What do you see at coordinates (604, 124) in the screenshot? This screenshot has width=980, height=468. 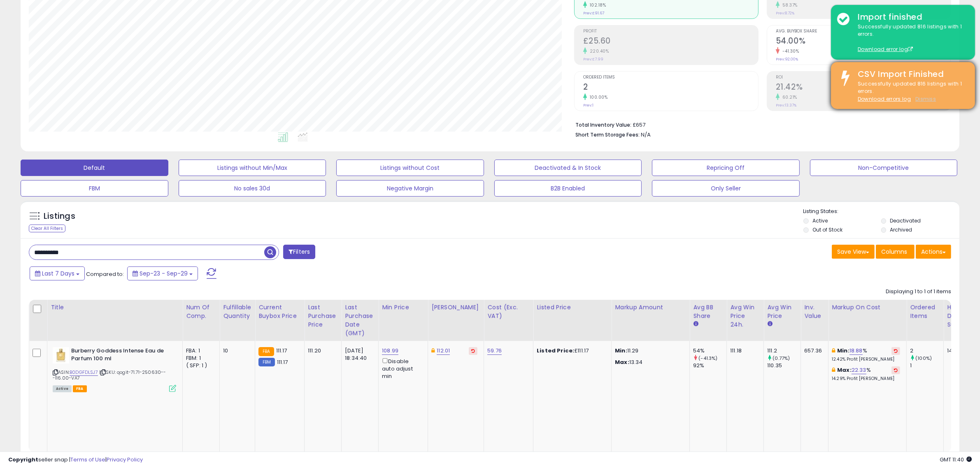 I see `b: Total Inventory Value:` at bounding box center [604, 124].